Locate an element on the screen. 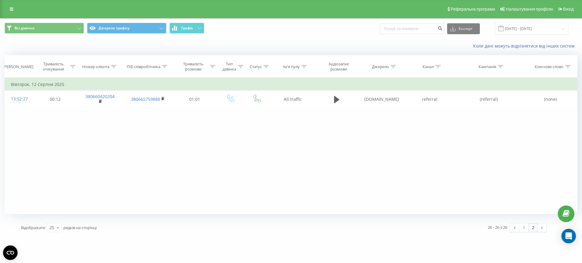 This screenshot has height=263, width=582. td: 00:12 is located at coordinates (55, 99).